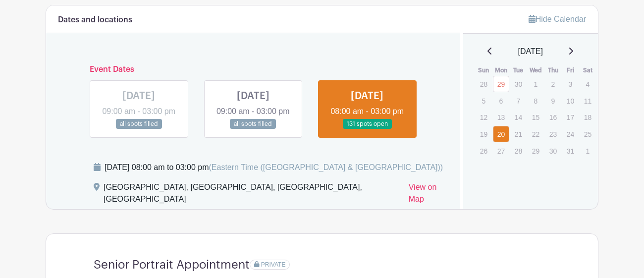 This screenshot has width=644, height=278. Describe the element at coordinates (273, 265) in the screenshot. I see `span: PRIVATE` at that location.